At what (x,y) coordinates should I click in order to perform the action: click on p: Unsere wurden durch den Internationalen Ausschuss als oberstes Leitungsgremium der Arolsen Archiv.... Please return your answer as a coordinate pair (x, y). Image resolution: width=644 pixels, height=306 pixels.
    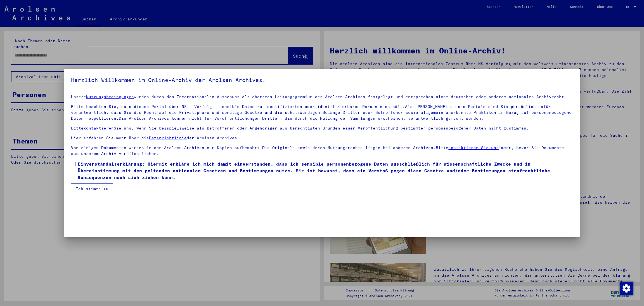
    Looking at the image, I should click on (322, 97).